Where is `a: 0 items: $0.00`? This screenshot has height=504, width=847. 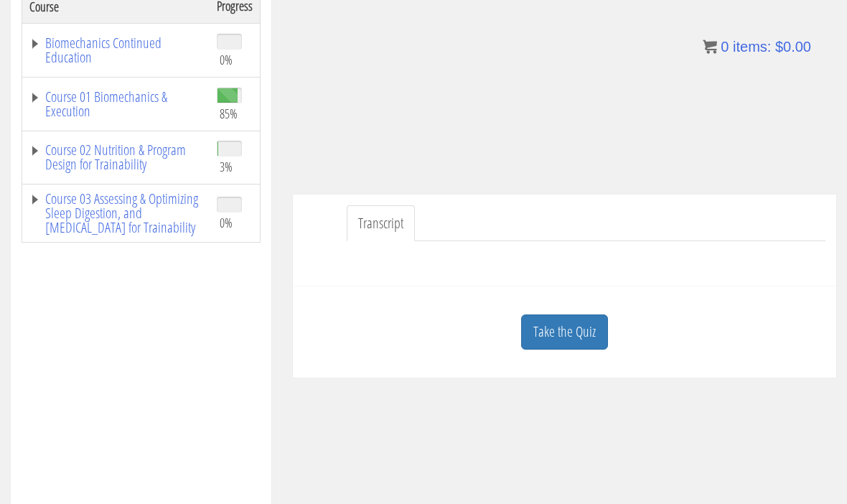 a: 0 items: $0.00 is located at coordinates (757, 47).